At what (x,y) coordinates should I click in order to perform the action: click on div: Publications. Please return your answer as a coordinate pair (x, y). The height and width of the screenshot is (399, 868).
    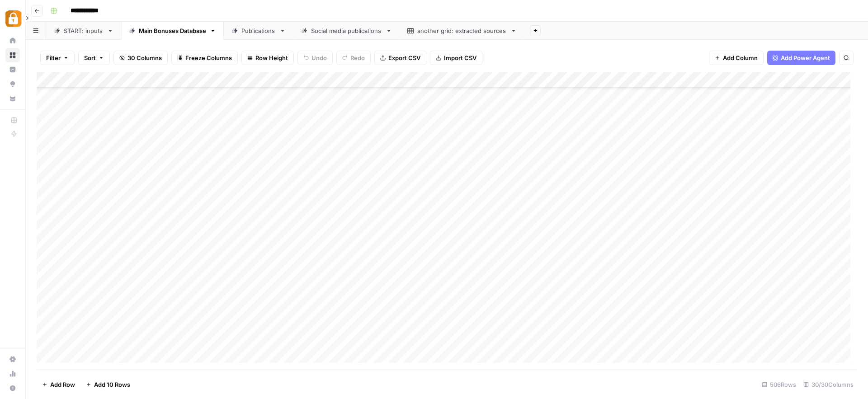
    Looking at the image, I should click on (258, 31).